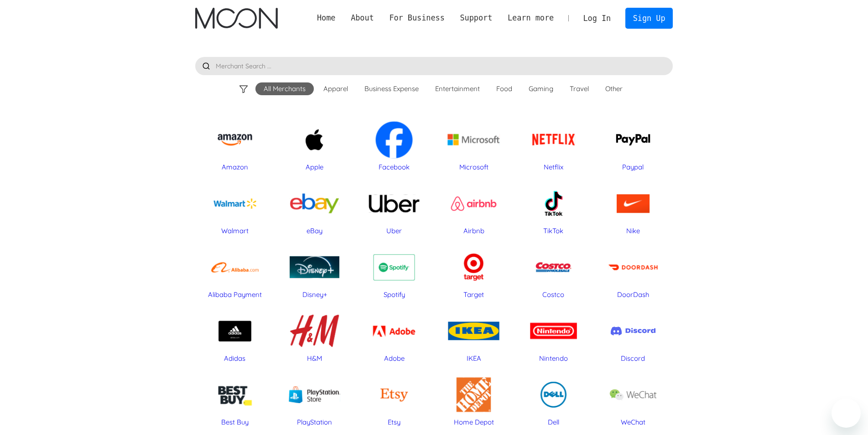 The image size is (868, 435). I want to click on a: Uber, so click(394, 208).